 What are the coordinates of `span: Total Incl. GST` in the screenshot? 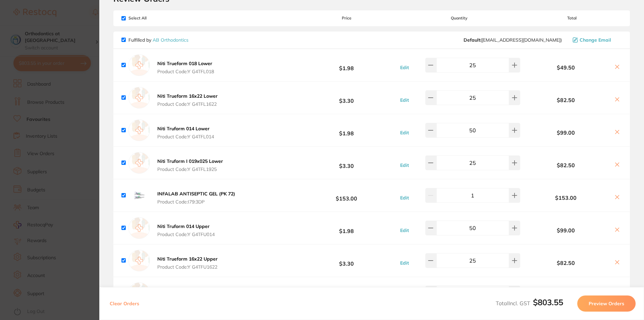 It's located at (529, 303).